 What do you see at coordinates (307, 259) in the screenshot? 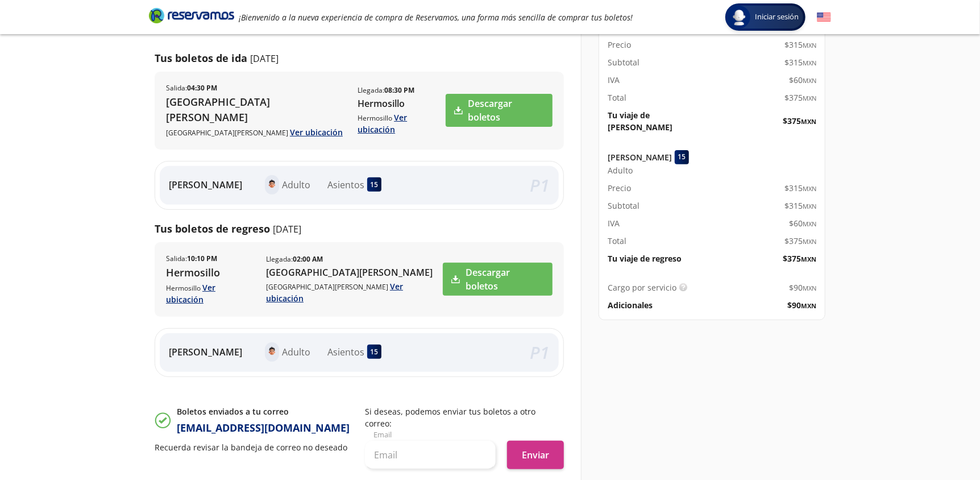
I see `b: 02:00 AM` at bounding box center [307, 259].